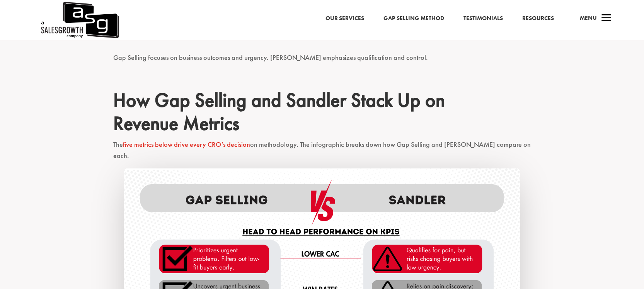  I want to click on span: Menu, so click(588, 18).